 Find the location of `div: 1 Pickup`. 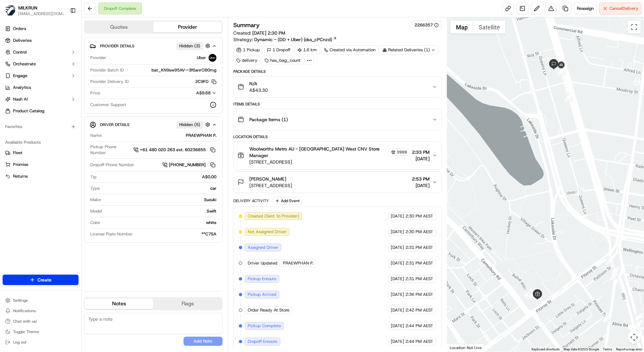

div: 1 Pickup is located at coordinates (248, 50).